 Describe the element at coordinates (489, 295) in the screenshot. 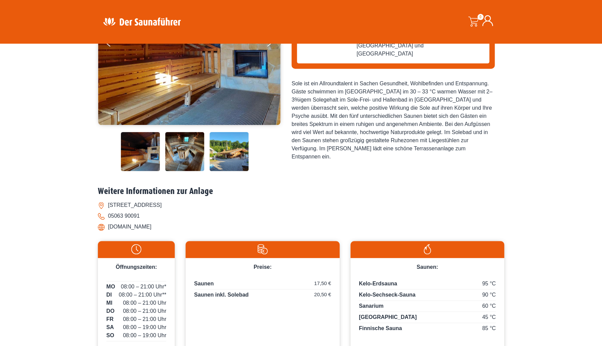

I see `span: 90 °C` at that location.